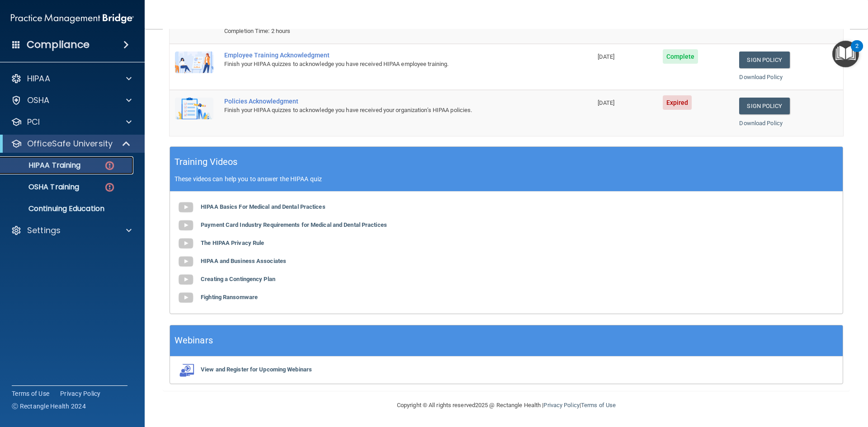  What do you see at coordinates (70, 144) in the screenshot?
I see `p: OfficeSafe University` at bounding box center [70, 144].